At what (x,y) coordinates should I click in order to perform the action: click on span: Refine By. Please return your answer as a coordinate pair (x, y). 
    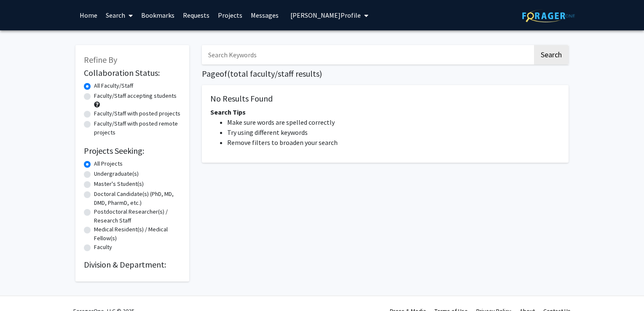
    Looking at the image, I should click on (100, 59).